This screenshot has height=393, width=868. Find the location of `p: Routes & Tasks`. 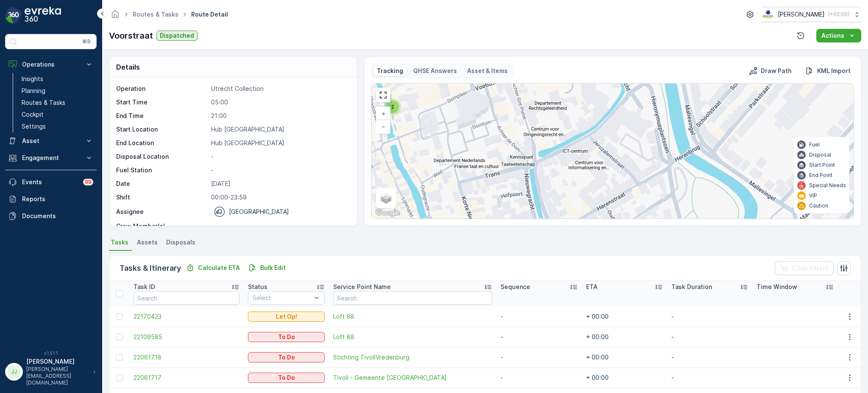

p: Routes & Tasks is located at coordinates (43, 103).